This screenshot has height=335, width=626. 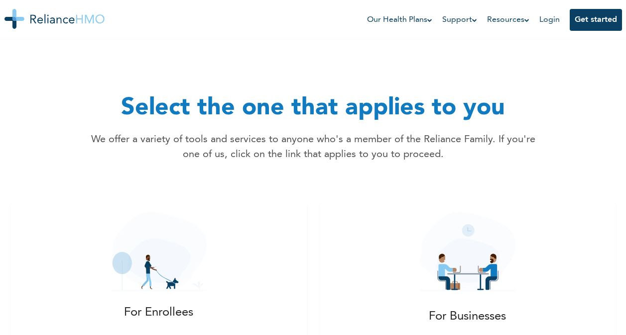 What do you see at coordinates (595, 20) in the screenshot?
I see `button: Get started` at bounding box center [595, 20].